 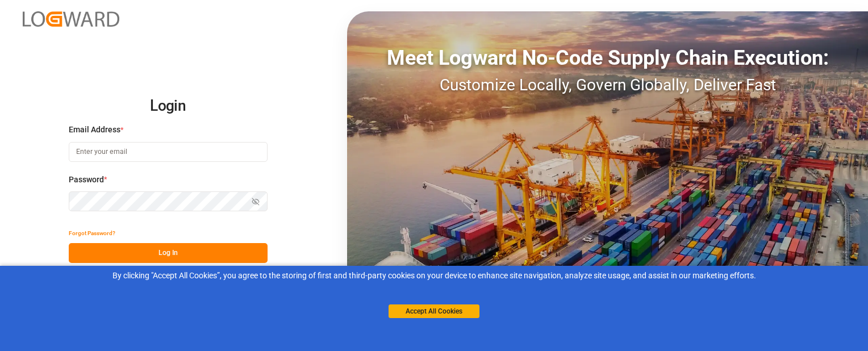 What do you see at coordinates (607, 85) in the screenshot?
I see `div: Customize Locally, Govern Globally, Deliver Fast` at bounding box center [607, 85].